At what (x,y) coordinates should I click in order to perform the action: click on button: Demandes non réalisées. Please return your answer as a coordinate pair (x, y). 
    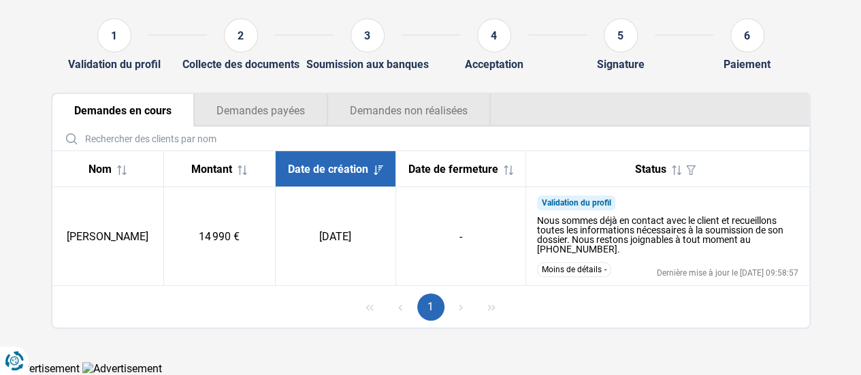
    Looking at the image, I should click on (409, 110).